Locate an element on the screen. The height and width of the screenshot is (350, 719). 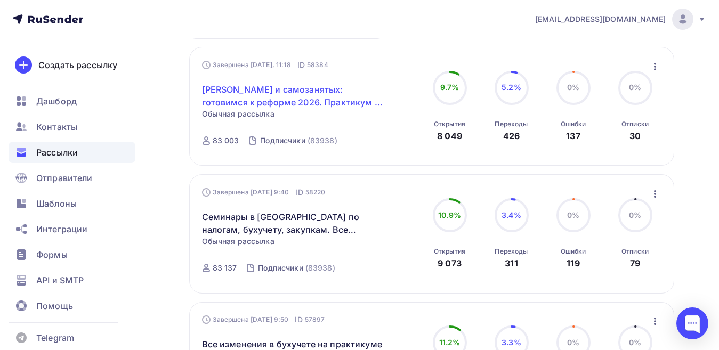
div: 8 049 is located at coordinates (449, 136).